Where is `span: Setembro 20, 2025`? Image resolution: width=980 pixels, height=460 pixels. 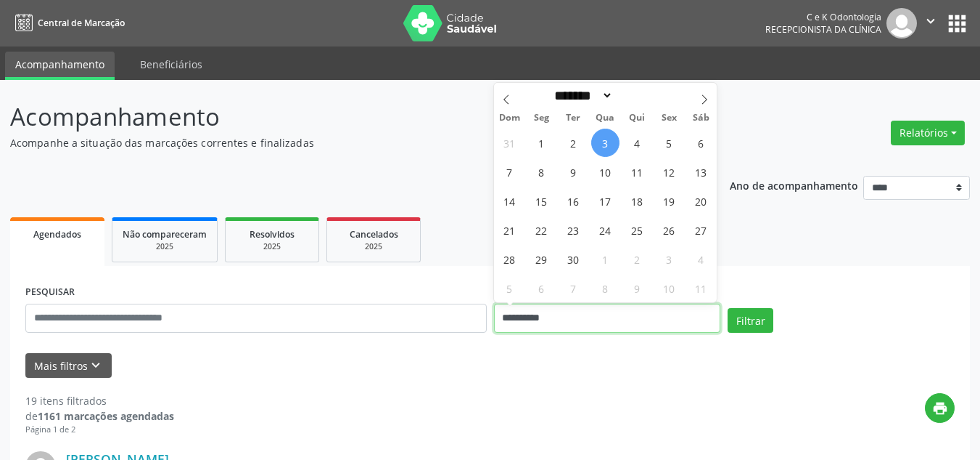 span: Setembro 20, 2025 is located at coordinates (701, 201).